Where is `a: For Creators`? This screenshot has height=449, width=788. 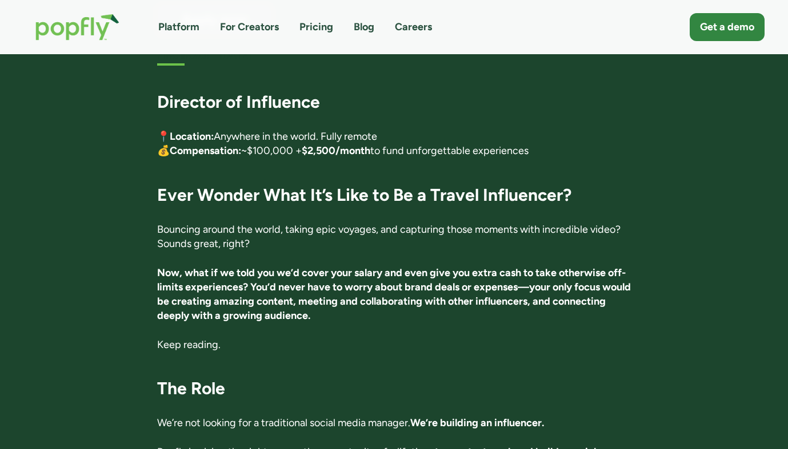 a: For Creators is located at coordinates (249, 27).